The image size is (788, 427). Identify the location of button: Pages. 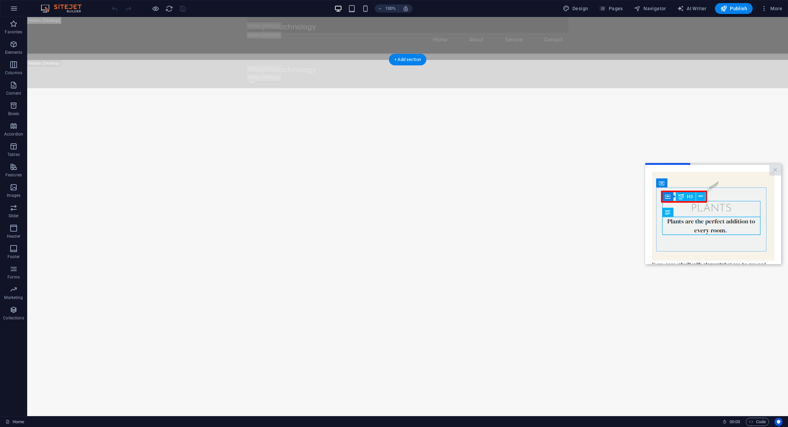
(611, 9).